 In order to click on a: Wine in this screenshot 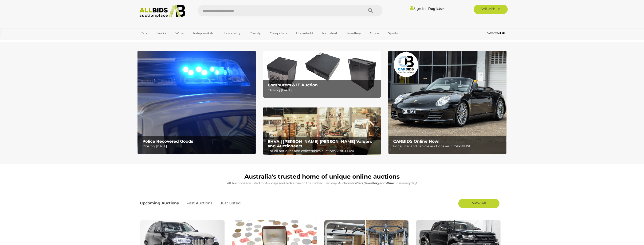, I will do `click(179, 33)`.